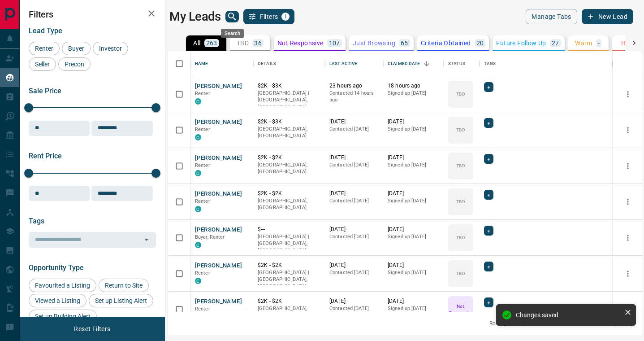 This screenshot has height=341, width=644. Describe the element at coordinates (57, 300) in the screenshot. I see `span: Viewed a Listing` at that location.